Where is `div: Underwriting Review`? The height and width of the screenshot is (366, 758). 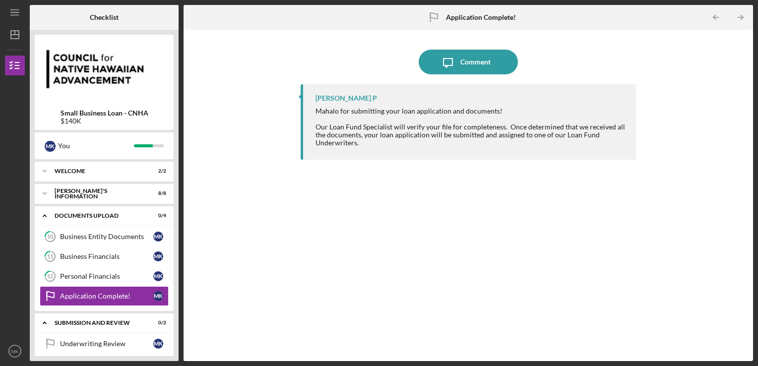
div: Underwriting Review is located at coordinates (107, 344).